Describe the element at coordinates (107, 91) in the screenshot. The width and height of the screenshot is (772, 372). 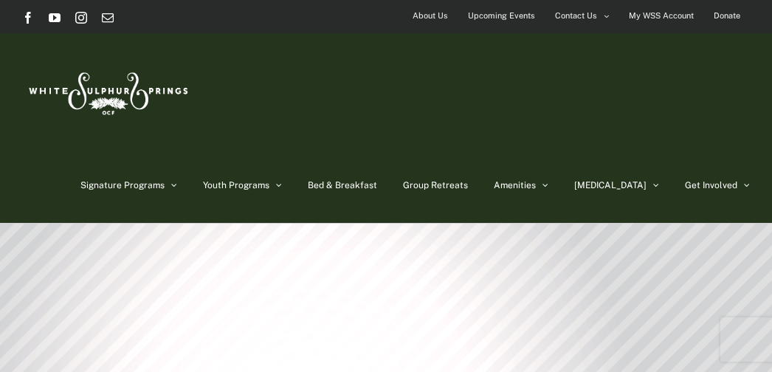
I see `img: White Sulphur Springs Logo` at that location.